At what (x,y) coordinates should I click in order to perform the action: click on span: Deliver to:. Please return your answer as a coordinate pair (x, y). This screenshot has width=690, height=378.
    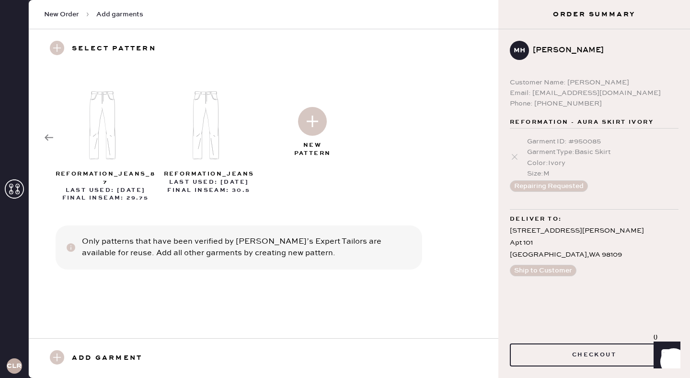
    Looking at the image, I should click on (536, 219).